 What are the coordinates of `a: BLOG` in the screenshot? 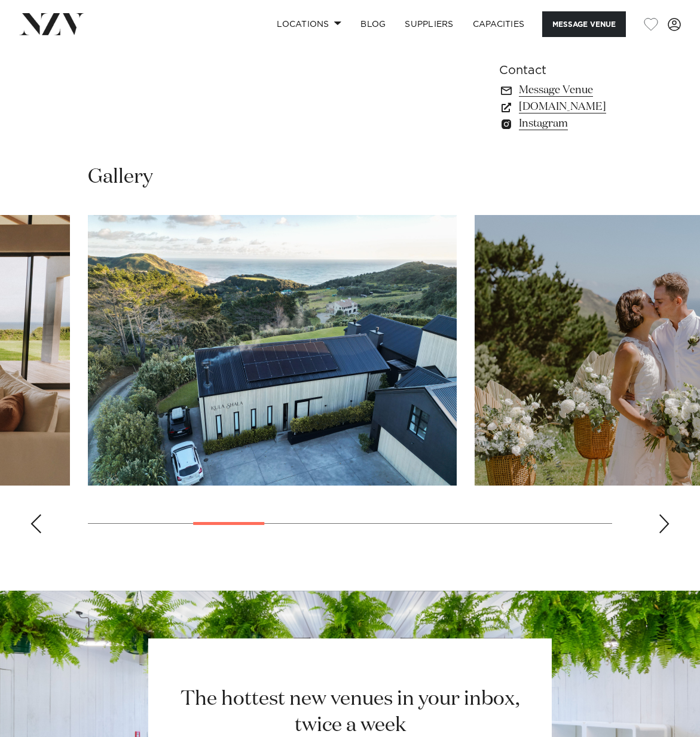 It's located at (373, 24).